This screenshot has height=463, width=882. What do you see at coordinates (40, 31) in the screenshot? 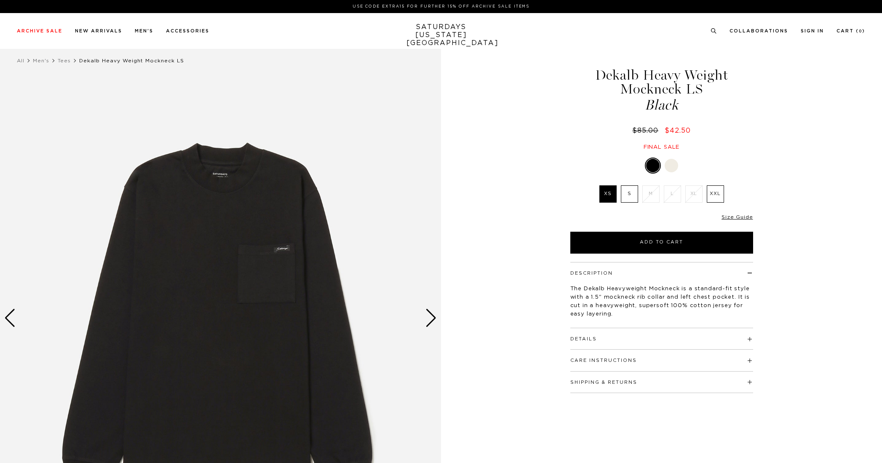
I see `a: Archive Sale` at bounding box center [40, 31].